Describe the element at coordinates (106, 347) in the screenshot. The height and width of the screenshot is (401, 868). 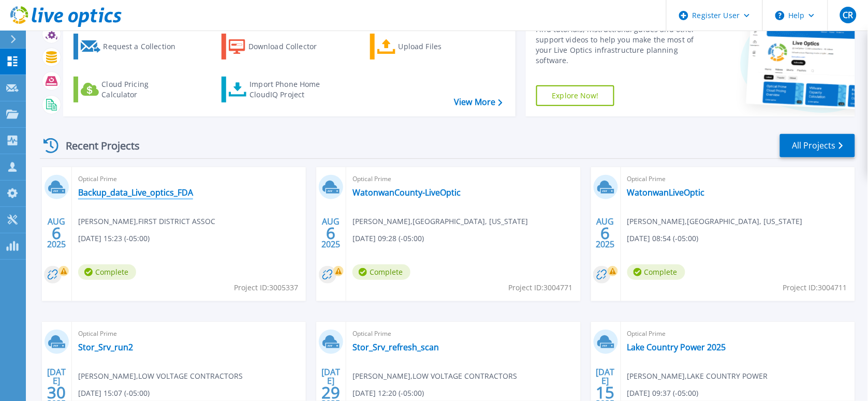
I see `a: Stor_Srv_run2` at that location.